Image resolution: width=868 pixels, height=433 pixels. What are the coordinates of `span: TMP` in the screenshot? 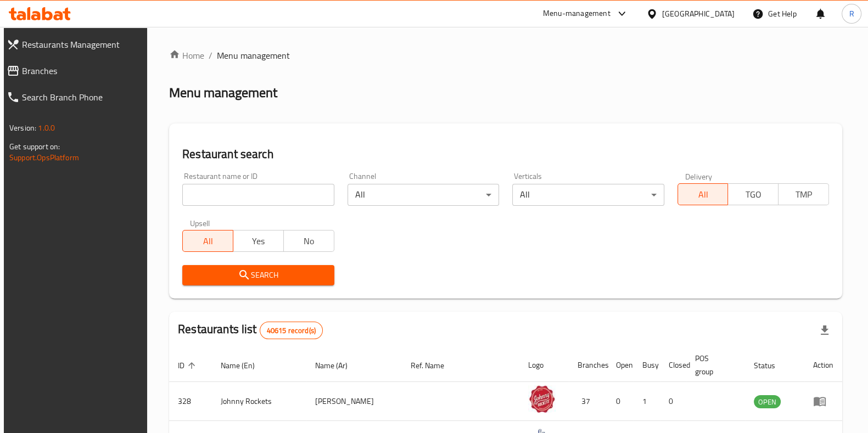 It's located at (804, 194).